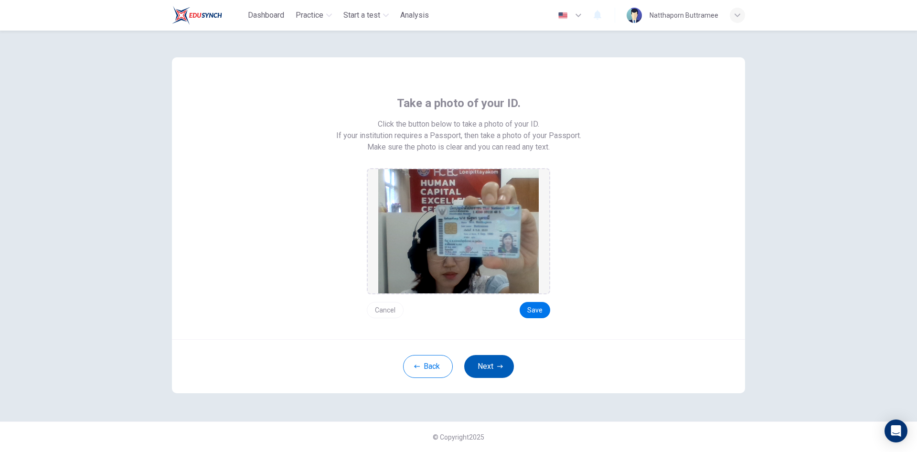 The height and width of the screenshot is (452, 917). What do you see at coordinates (459, 103) in the screenshot?
I see `span: Take a photo of your ID.` at bounding box center [459, 103].